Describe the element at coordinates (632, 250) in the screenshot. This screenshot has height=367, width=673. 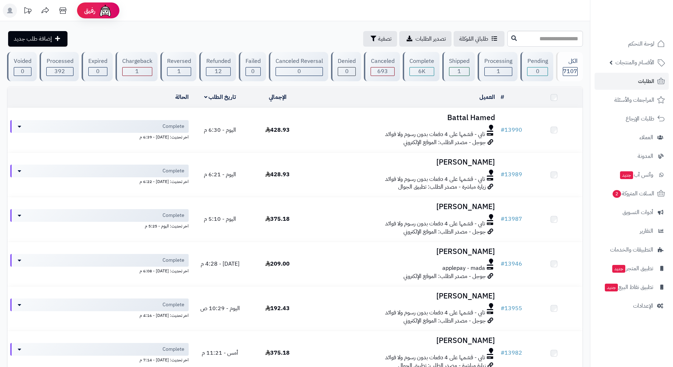
I see `a: التطبيقات والخدمات` at that location.